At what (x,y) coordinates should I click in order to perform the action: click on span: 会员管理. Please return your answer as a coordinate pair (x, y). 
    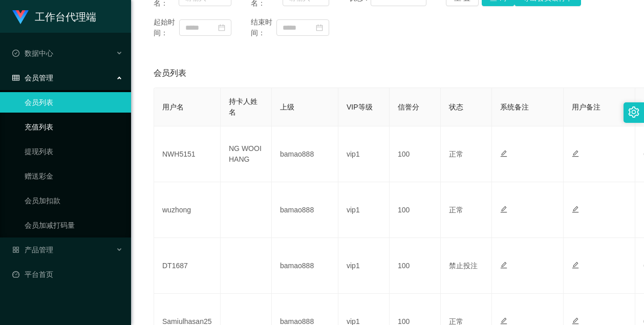
    Looking at the image, I should click on (33, 78).